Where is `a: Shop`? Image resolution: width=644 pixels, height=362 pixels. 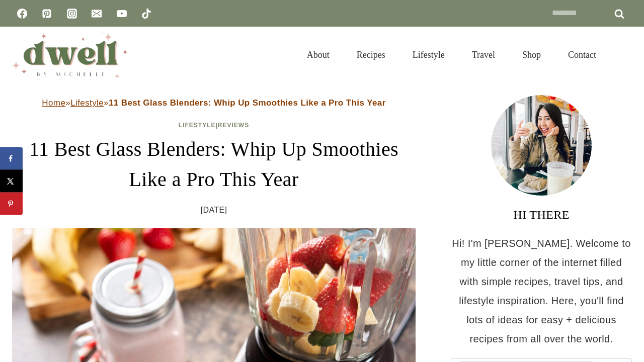
a: Shop is located at coordinates (532, 55).